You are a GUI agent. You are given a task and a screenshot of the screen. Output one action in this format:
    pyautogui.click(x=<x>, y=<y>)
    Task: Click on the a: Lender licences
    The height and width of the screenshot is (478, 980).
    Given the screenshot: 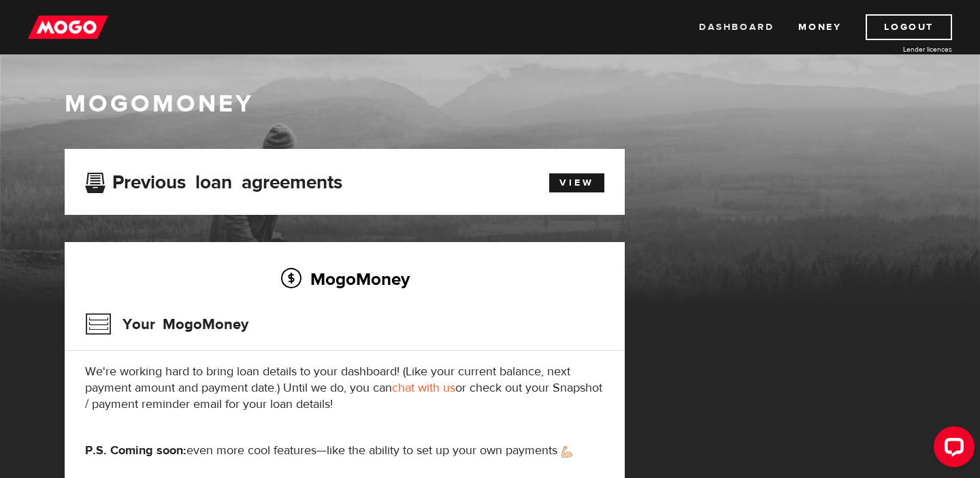 What is the action you would take?
    pyautogui.click(x=901, y=49)
    